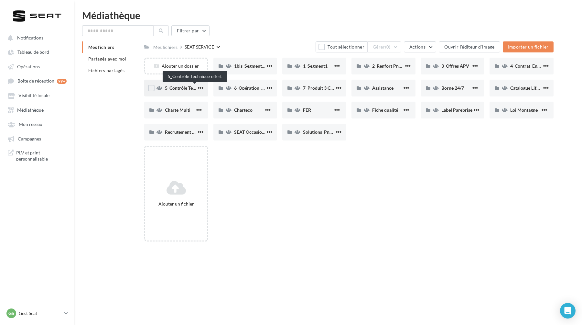 The height and width of the screenshot is (325, 582). Describe the element at coordinates (253, 88) in the screenshot. I see `span: 6_Opération_Hiver` at that location.